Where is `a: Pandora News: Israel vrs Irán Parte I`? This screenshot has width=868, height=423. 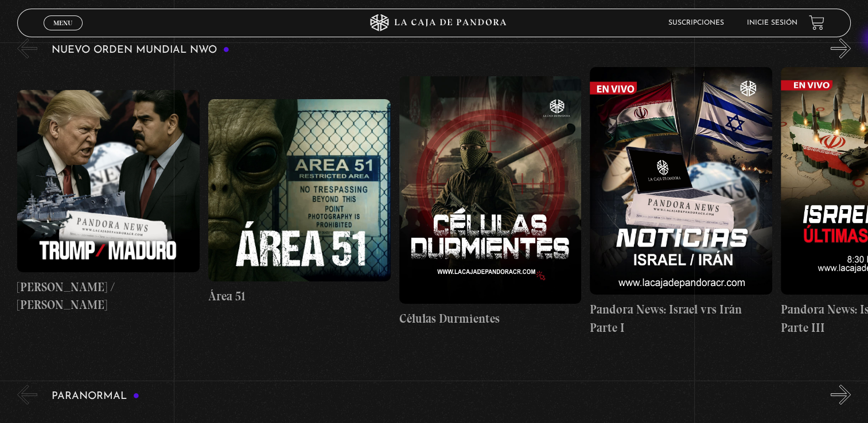 a: Pandora News: Israel vrs Irán Parte I is located at coordinates (681, 202).